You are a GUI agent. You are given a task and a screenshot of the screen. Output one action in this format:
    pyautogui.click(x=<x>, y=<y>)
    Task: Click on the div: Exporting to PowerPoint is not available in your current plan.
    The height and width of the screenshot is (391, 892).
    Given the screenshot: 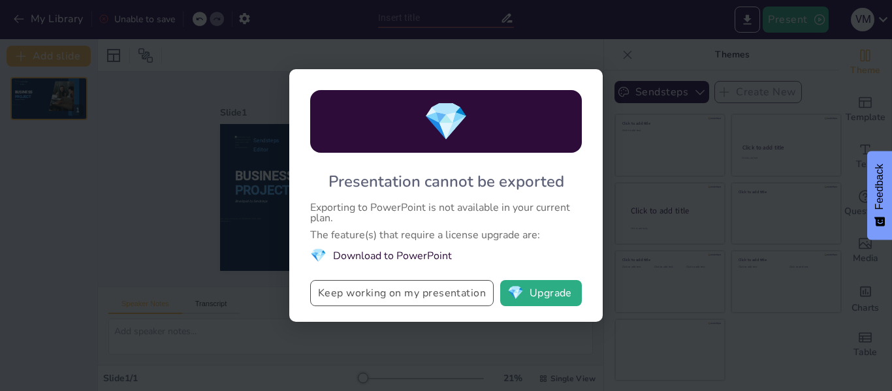 What is the action you would take?
    pyautogui.click(x=446, y=213)
    